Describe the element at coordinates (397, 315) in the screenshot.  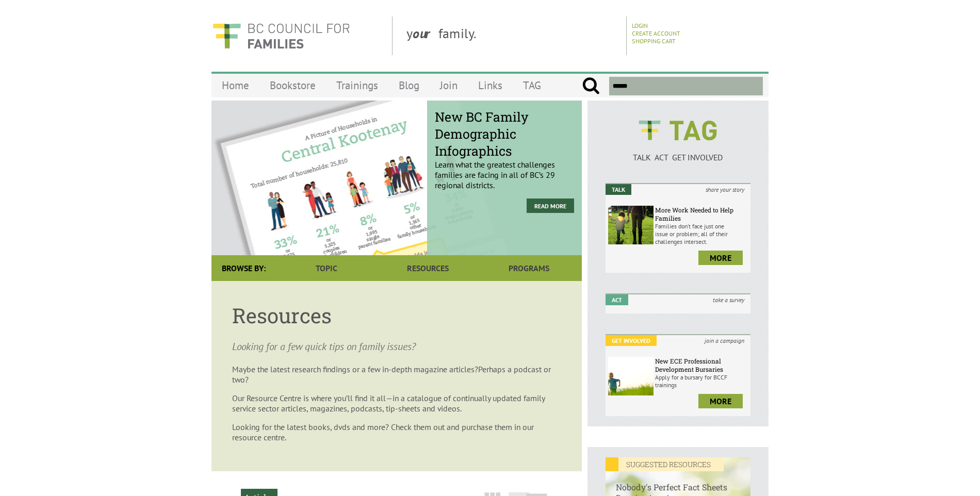
I see `h1: Resources` at that location.